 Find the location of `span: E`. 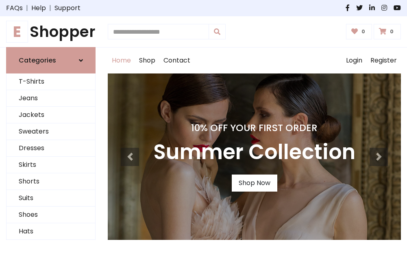

span: E is located at coordinates (17, 32).